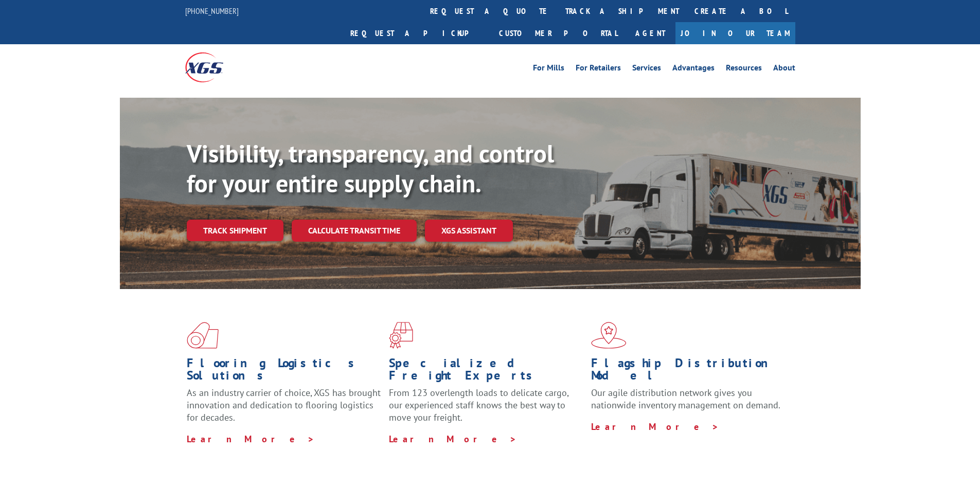  Describe the element at coordinates (688, 372) in the screenshot. I see `h1: Flagship Distribution Model` at that location.